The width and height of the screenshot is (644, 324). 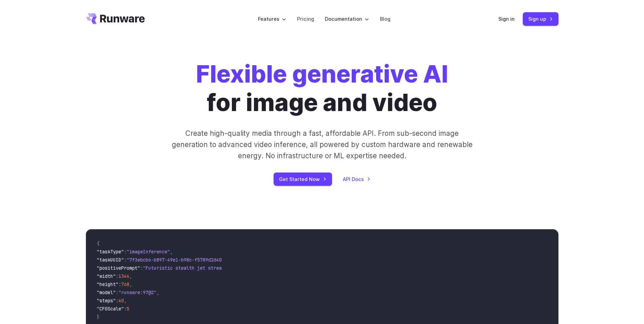 What do you see at coordinates (125, 284) in the screenshot?
I see `span: 768` at bounding box center [125, 284].